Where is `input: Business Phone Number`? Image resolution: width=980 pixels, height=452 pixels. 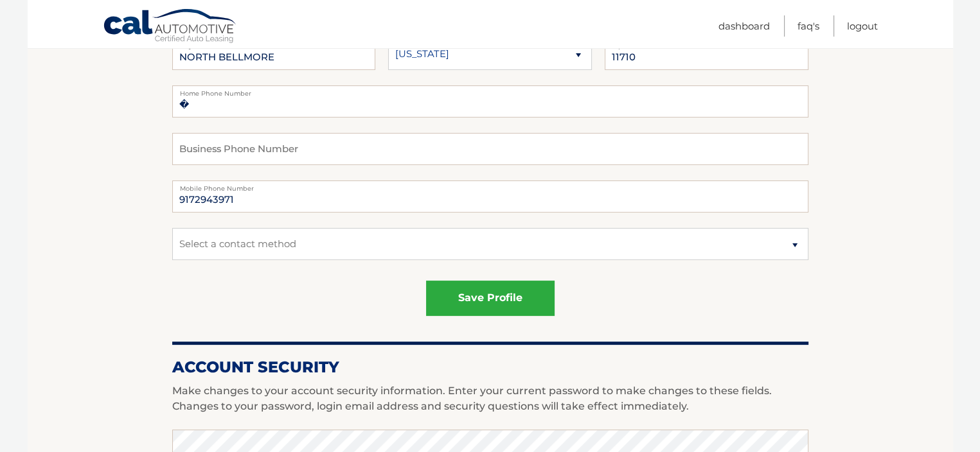
input: Business Phone Number is located at coordinates (490, 149).